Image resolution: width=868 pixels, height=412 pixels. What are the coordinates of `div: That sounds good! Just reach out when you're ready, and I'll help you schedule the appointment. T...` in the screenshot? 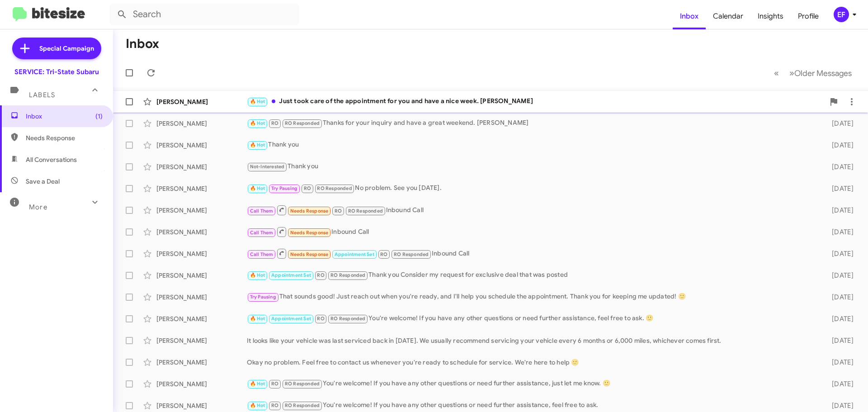 It's located at (532, 297).